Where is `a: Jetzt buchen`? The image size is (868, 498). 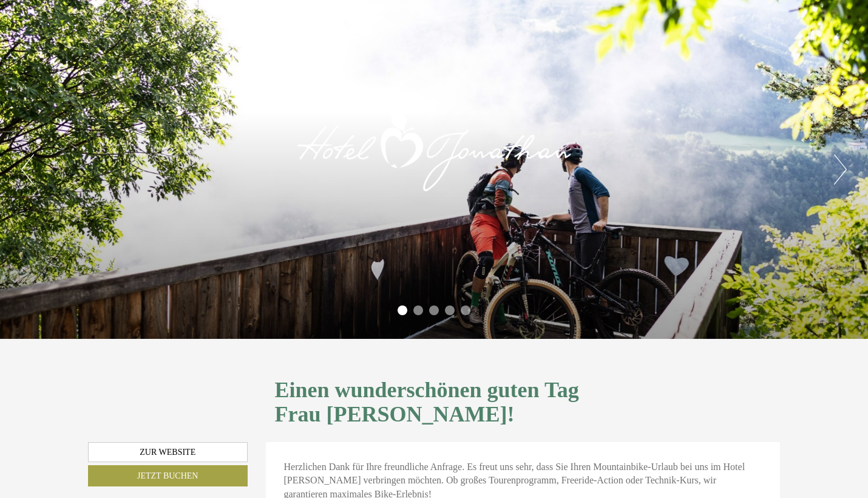 a: Jetzt buchen is located at coordinates (167, 476).